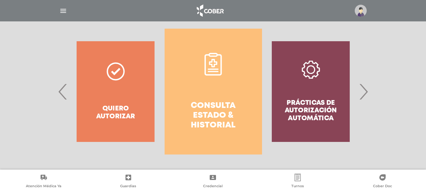 The height and width of the screenshot is (191, 426). I want to click on h4: Consulta estado & historial, so click(213, 116).